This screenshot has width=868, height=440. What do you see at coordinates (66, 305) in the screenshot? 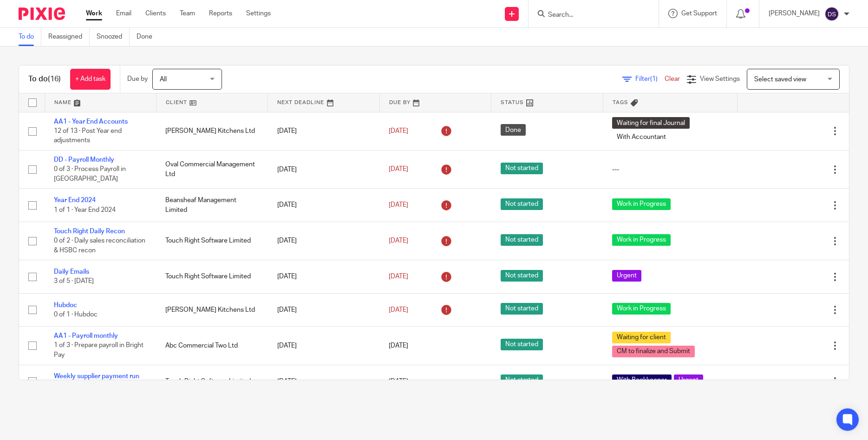
I see `a: Hubdoc` at bounding box center [66, 305].